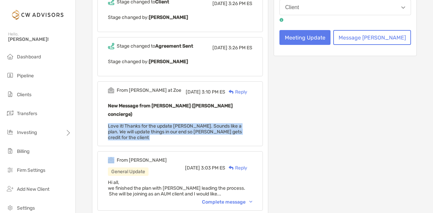 The height and width of the screenshot is (213, 433). Describe the element at coordinates (33, 189) in the screenshot. I see `span: Add New Client` at that location.